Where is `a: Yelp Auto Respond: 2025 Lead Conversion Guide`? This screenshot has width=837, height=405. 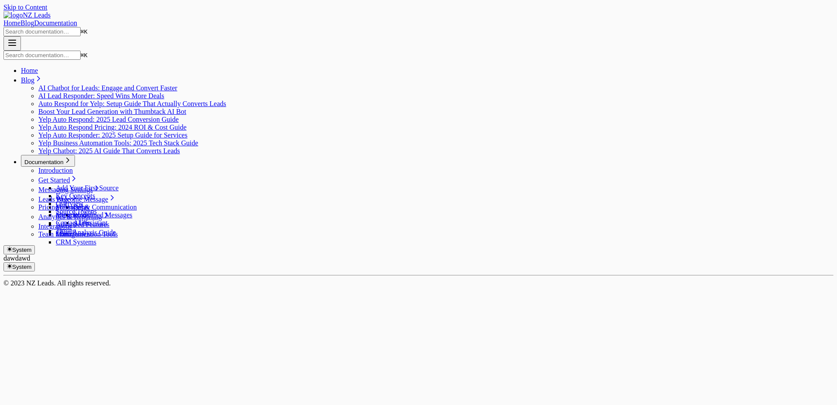
a: Yelp Auto Respond: 2025 Lead Conversion Guide is located at coordinates (109, 119).